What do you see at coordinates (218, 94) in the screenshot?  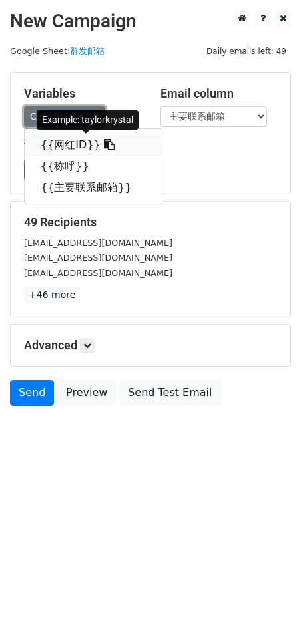 I see `h5: Email column` at bounding box center [218, 94].